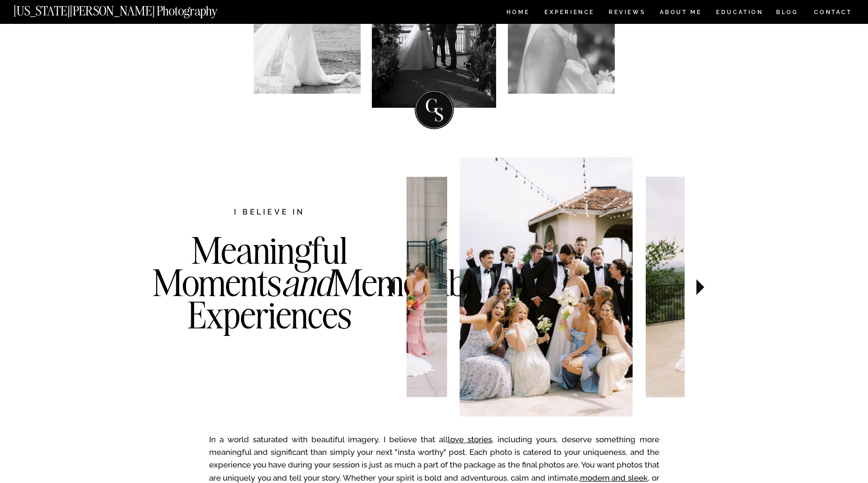 This screenshot has width=868, height=483. Describe the element at coordinates (546, 287) in the screenshot. I see `img: Wedding party celebrating bride and groom` at that location.